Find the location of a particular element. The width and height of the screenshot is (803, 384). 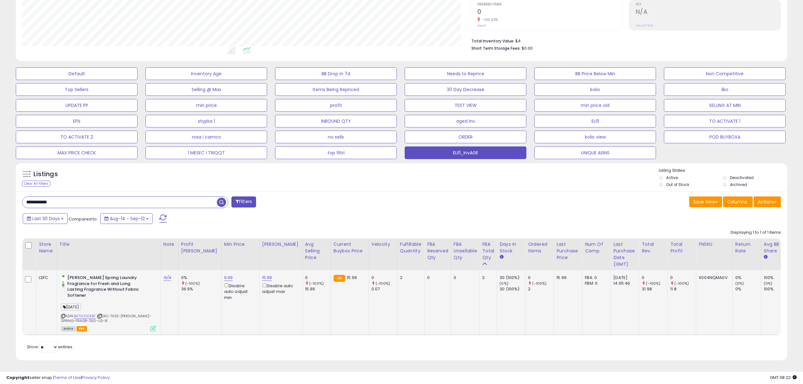

span: 2025-10-13 08:22 GMT is located at coordinates (783, 377).